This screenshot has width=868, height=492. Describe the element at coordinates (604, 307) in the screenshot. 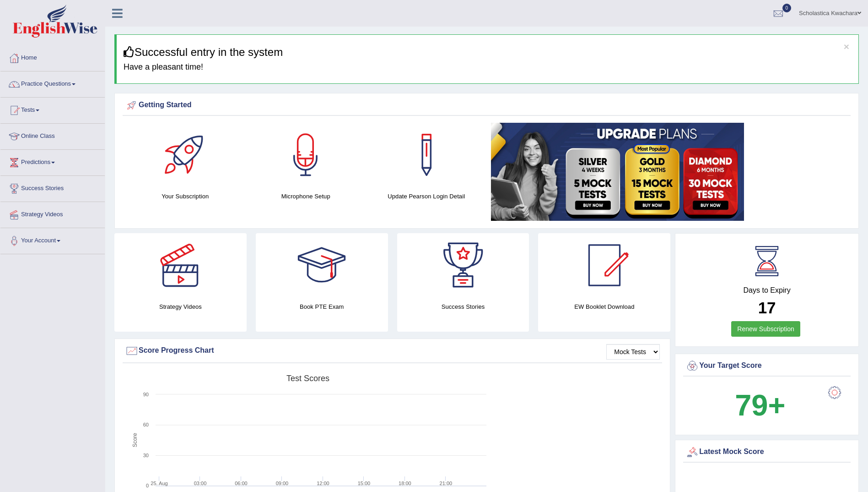

I see `h4: EW Booklet Download` at that location.